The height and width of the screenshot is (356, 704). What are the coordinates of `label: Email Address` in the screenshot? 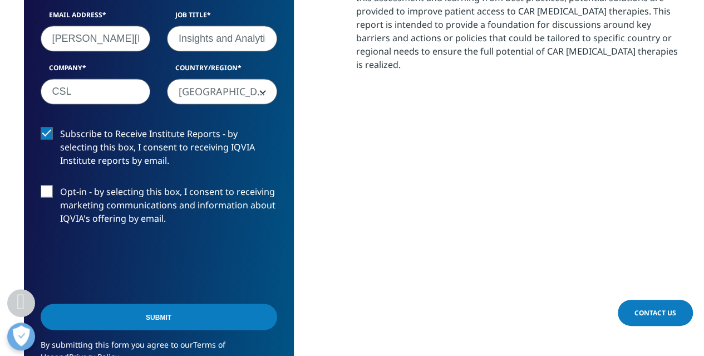 It's located at (96, 18).